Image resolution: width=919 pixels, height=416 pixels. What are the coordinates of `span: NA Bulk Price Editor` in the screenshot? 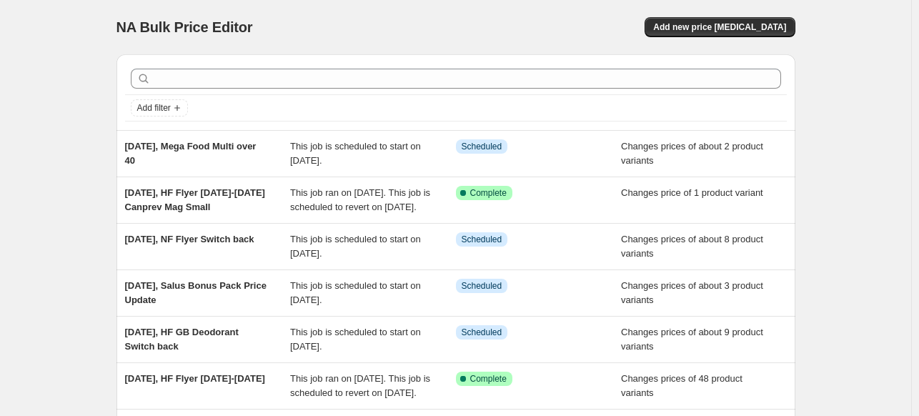 It's located at (184, 27).